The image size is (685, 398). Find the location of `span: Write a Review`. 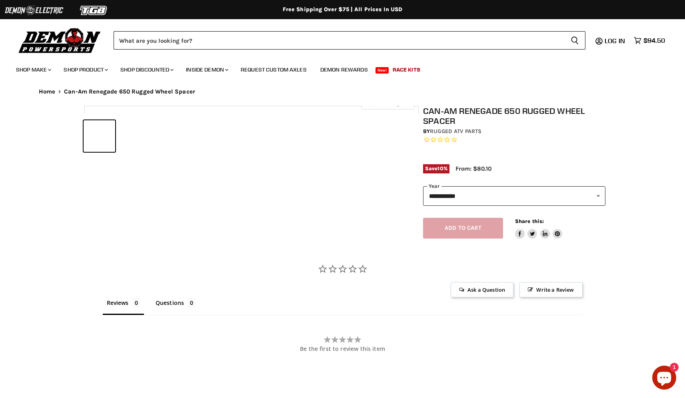

span: Write a Review is located at coordinates (551, 290).